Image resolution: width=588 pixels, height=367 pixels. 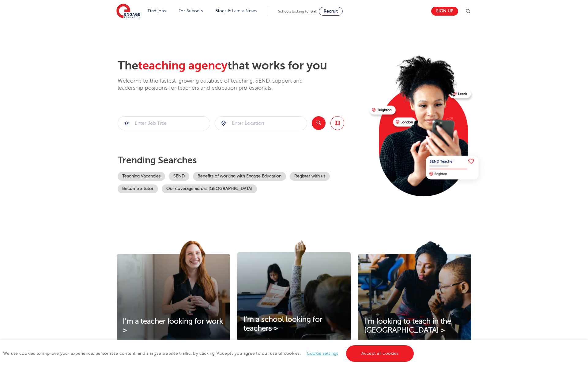 I want to click on span: Schools looking for staff, so click(x=298, y=11).